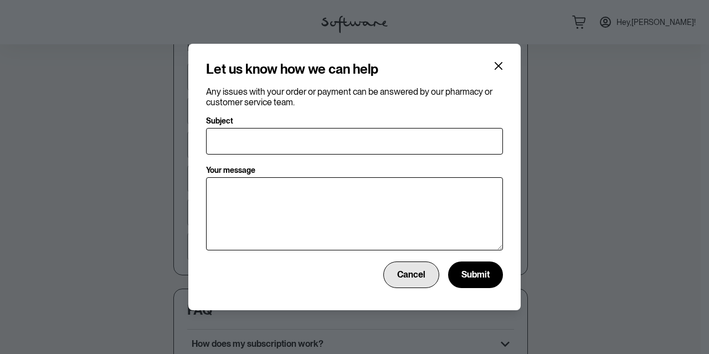  What do you see at coordinates (219, 121) in the screenshot?
I see `p: Subject` at bounding box center [219, 121].